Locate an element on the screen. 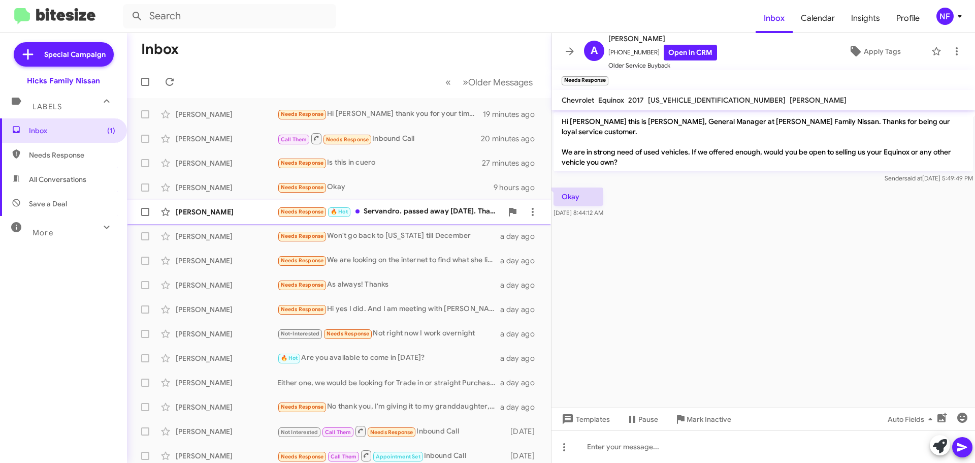 The width and height of the screenshot is (975, 463). span: Calendar is located at coordinates (817, 18).